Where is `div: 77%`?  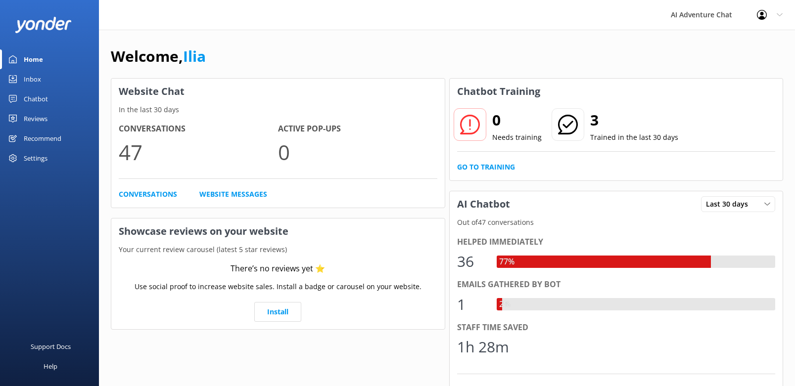
div: 77% is located at coordinates (507, 262).